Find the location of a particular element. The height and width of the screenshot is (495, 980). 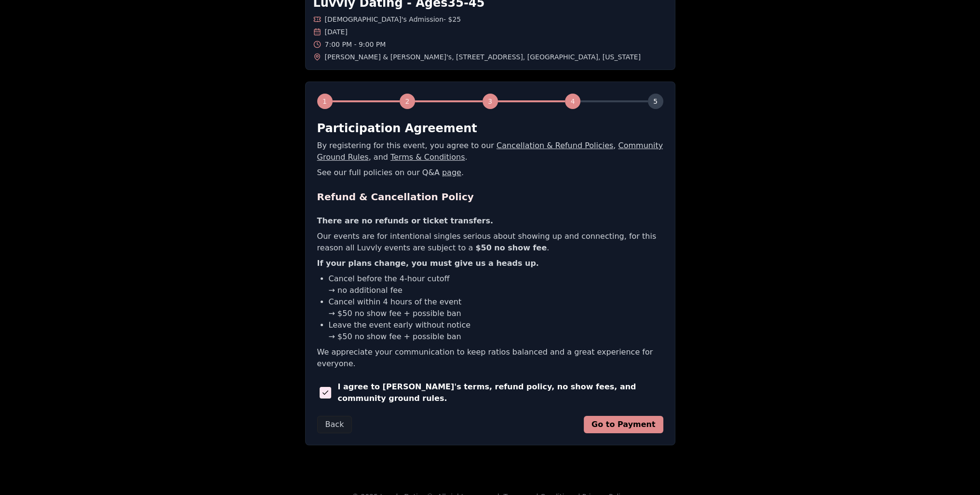

p: There are no refunds or ticket transfers. is located at coordinates (490, 221).